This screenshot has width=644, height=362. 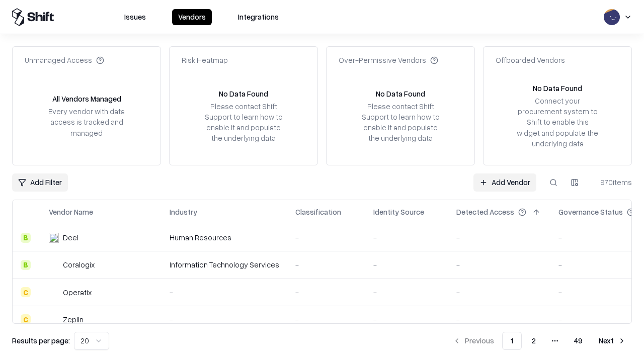 I want to click on img: Coralogix, so click(x=54, y=265).